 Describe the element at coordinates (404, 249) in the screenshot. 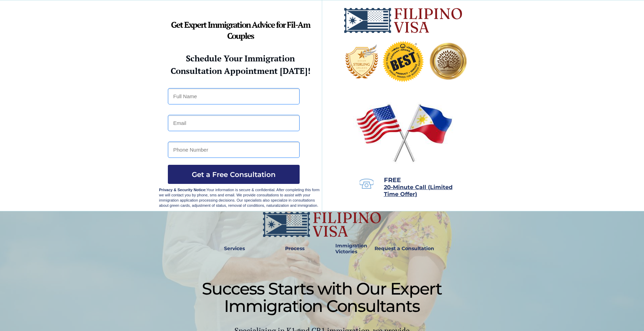

I see `a: Request a Consultation` at that location.